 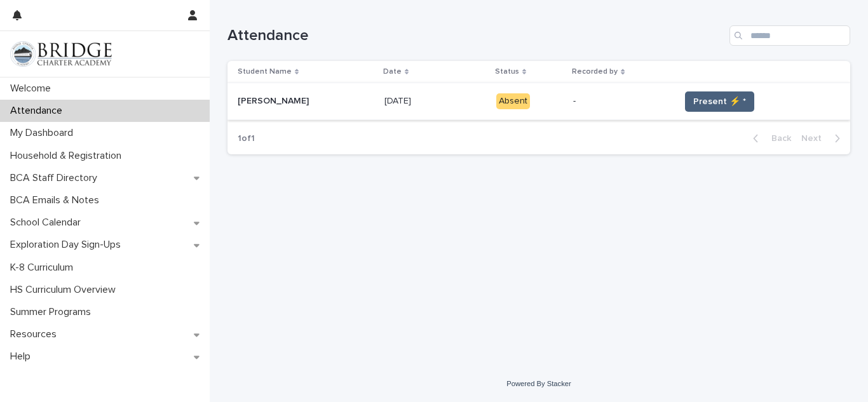 I want to click on p: Status, so click(x=507, y=72).